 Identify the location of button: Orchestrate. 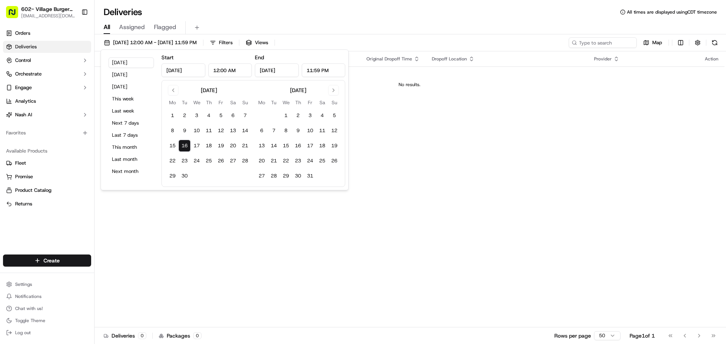
(47, 74).